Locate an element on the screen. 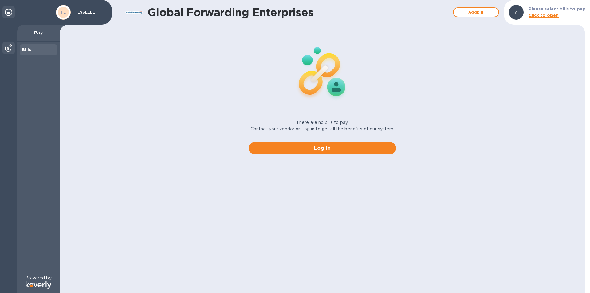  span: Log in is located at coordinates (323, 148).